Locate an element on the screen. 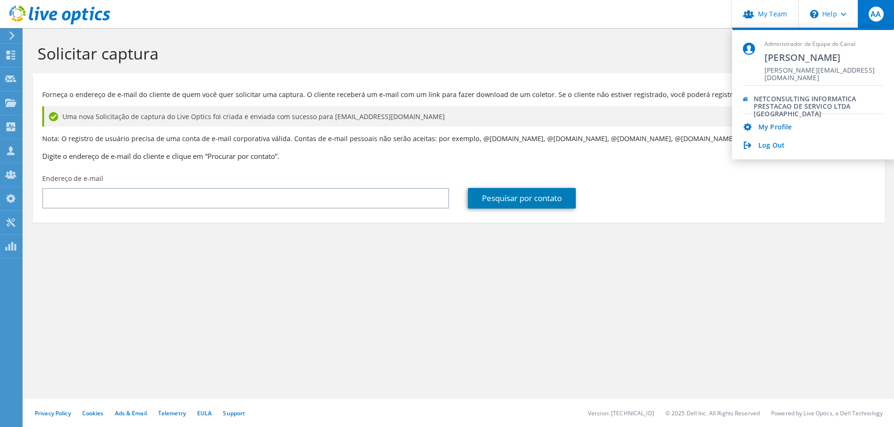 Image resolution: width=894 pixels, height=427 pixels. p: Forneça o endereço de e-mail do cliente de quem você quer solicitar uma captura. O cliente recebe... is located at coordinates (458, 95).